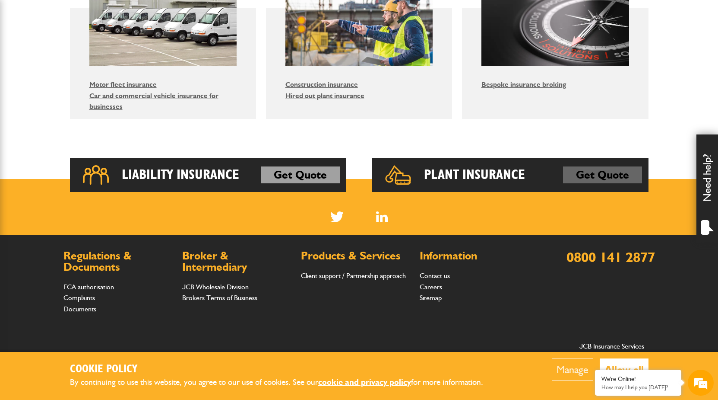 The height and width of the screenshot is (400, 718). I want to click on p: How may I help you today?, so click(638, 387).